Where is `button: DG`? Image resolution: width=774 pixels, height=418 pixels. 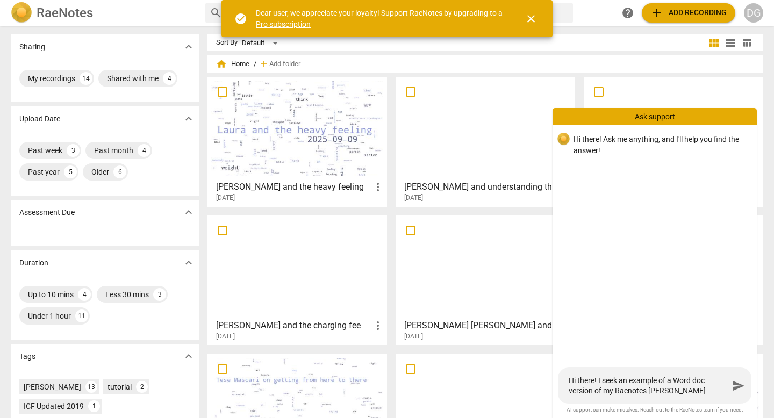 button: DG is located at coordinates (753, 13).